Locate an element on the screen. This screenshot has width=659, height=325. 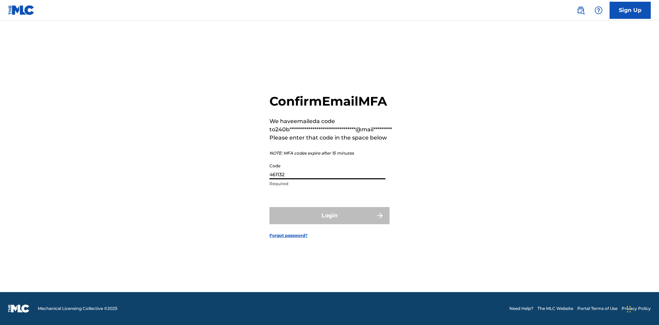
a: Public Search is located at coordinates (581, 10).